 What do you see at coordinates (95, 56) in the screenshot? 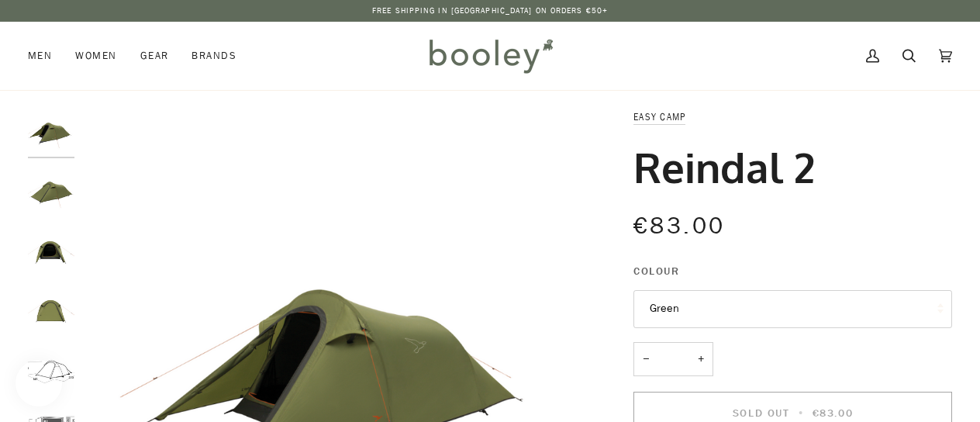
I see `a: Women` at bounding box center [95, 56].